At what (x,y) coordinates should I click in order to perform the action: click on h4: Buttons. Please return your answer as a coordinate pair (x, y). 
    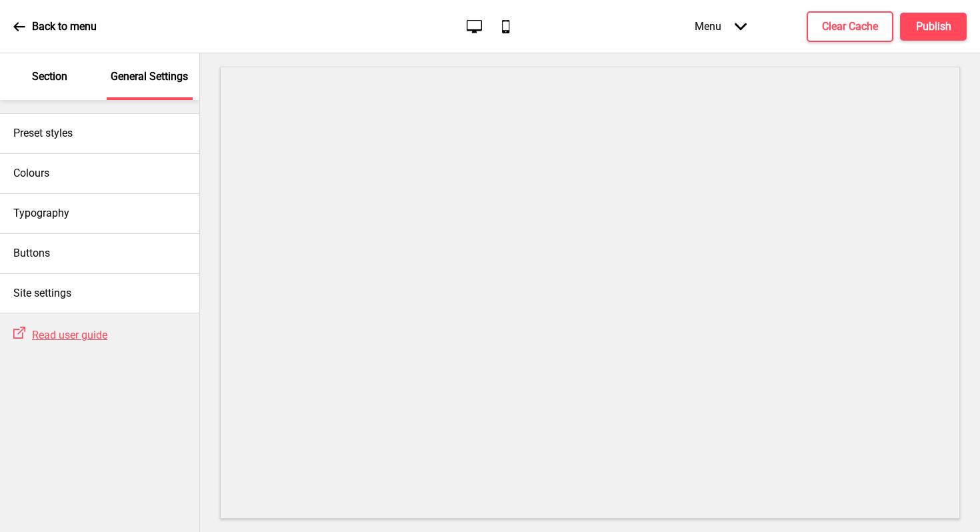
    Looking at the image, I should click on (32, 254).